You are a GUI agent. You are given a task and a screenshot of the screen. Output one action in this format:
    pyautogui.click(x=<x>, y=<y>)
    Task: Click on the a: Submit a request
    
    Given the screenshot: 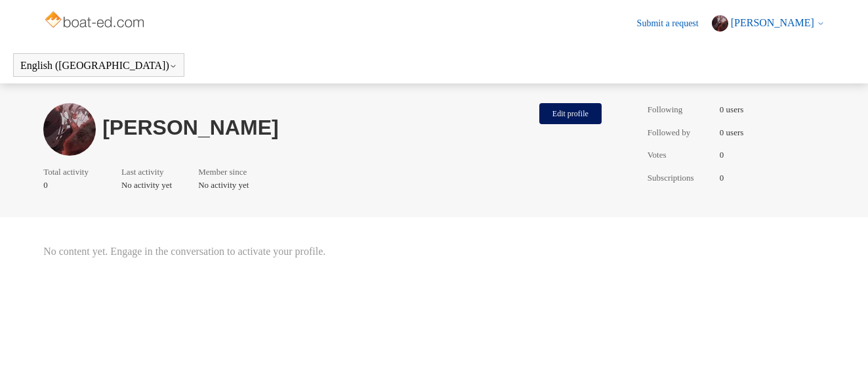 What is the action you would take?
    pyautogui.click(x=675, y=23)
    